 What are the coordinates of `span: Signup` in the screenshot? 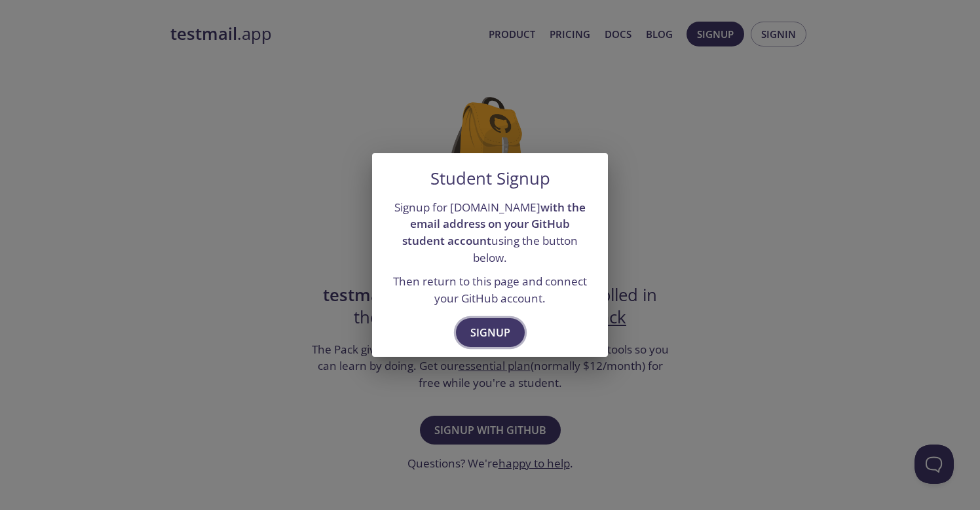 It's located at (490, 333).